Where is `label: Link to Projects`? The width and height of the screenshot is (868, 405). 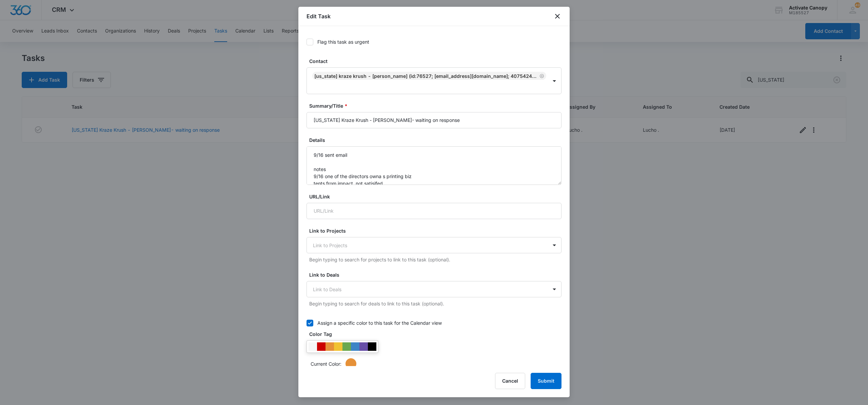
label: Link to Projects is located at coordinates (436, 231).